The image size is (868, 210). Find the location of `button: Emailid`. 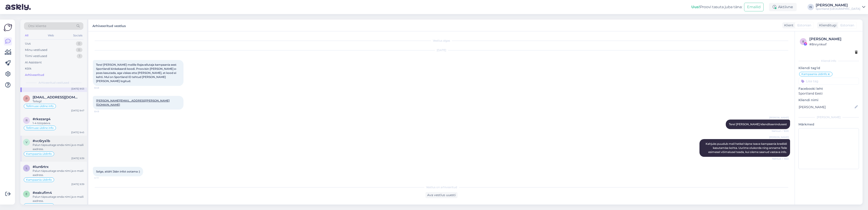

button: Emailid is located at coordinates (754, 7).